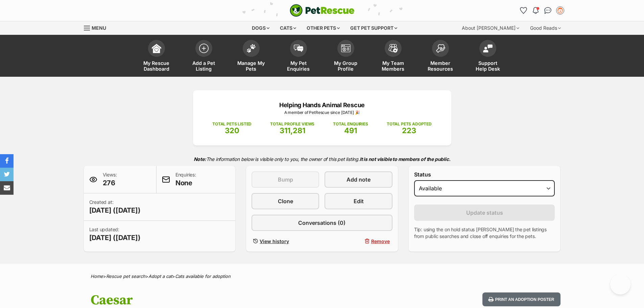 The image size is (644, 308). I want to click on img: manage-my-pets-icon-02211641906a0b7f246fdf0571729dbe1e7629f14944591b6c1af311fb30b64b.svg, so click(251, 49).